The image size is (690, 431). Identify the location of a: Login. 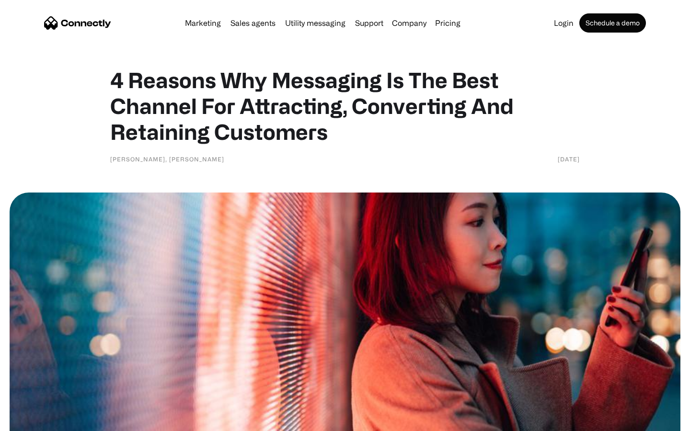
(564, 23).